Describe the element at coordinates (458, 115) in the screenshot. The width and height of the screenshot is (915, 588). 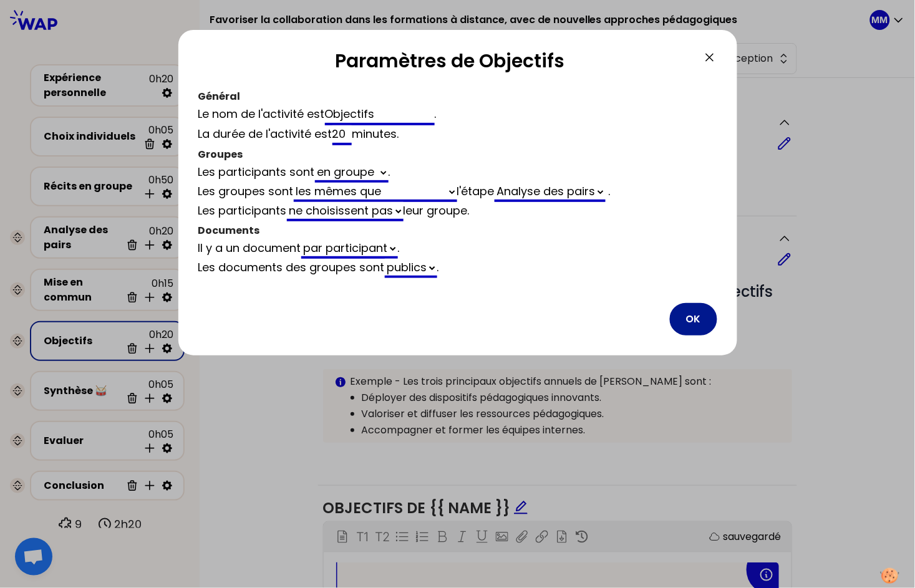
I see `div: Le nom de l'activité est .` at that location.